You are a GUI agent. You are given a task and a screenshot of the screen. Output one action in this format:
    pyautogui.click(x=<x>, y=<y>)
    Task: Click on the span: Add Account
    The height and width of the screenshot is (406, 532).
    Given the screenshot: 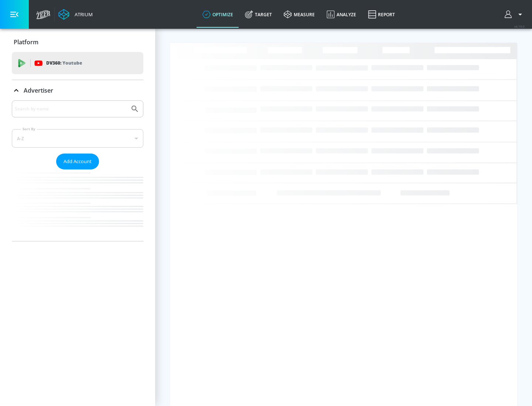 What is the action you would take?
    pyautogui.click(x=77, y=161)
    